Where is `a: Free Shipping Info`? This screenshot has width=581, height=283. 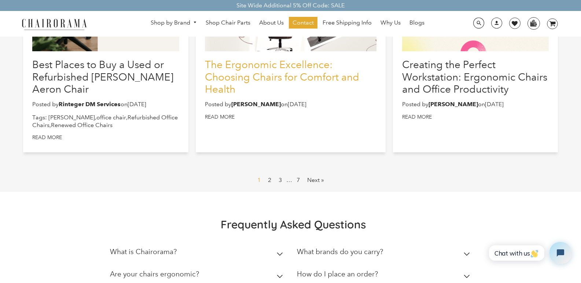
a: Free Shipping Info is located at coordinates (347, 23).